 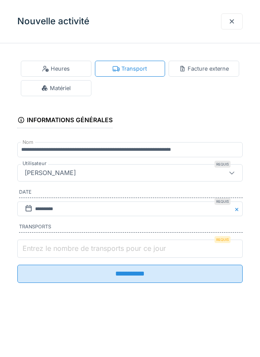 I want to click on button: Close, so click(x=238, y=209).